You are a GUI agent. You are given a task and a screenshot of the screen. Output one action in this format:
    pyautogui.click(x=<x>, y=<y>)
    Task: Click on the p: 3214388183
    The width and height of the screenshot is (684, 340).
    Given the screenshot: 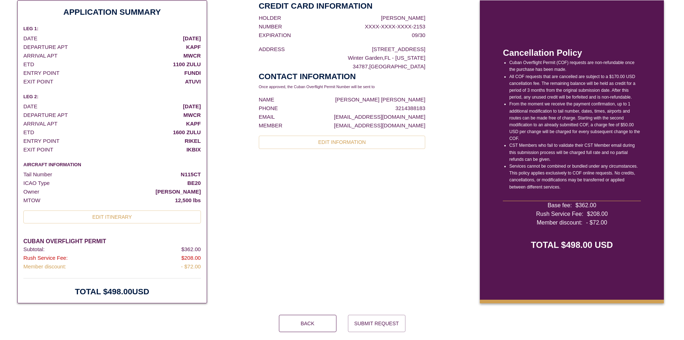 What is the action you would take?
    pyautogui.click(x=379, y=108)
    